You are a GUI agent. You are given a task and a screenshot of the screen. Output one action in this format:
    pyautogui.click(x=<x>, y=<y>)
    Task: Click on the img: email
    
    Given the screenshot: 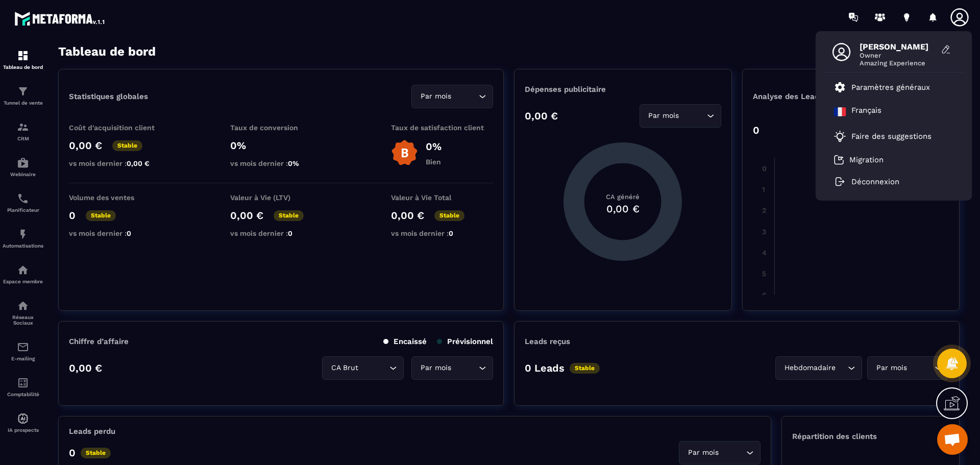 What is the action you would take?
    pyautogui.click(x=23, y=347)
    